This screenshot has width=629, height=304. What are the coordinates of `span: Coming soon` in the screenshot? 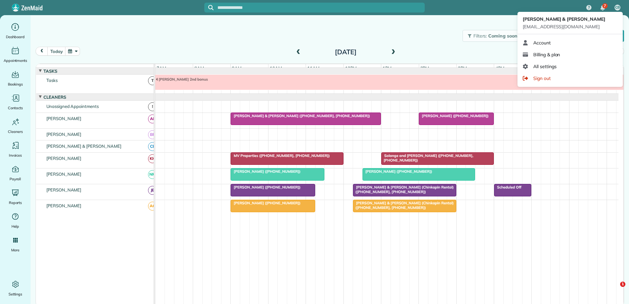 It's located at (503, 36).